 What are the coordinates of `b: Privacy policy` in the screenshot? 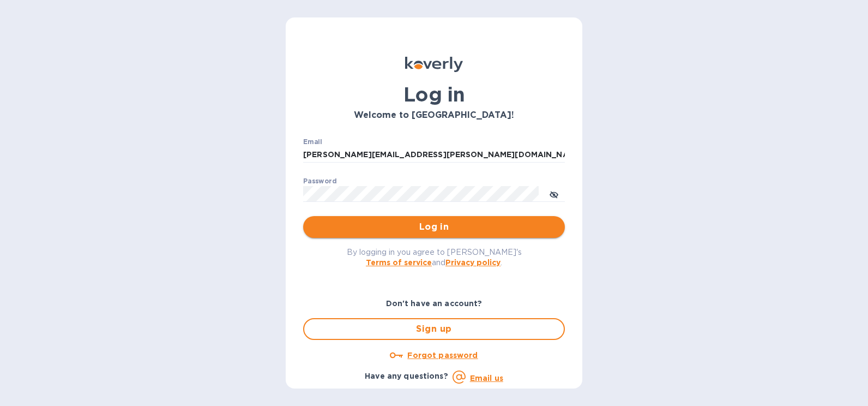 It's located at (473, 263).